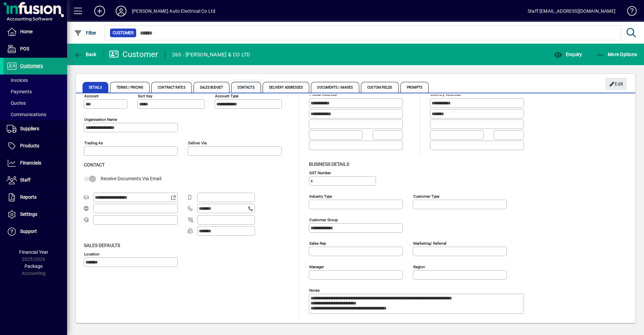 This screenshot has width=644, height=335. What do you see at coordinates (29, 128) in the screenshot?
I see `span: Suppliers` at bounding box center [29, 128].